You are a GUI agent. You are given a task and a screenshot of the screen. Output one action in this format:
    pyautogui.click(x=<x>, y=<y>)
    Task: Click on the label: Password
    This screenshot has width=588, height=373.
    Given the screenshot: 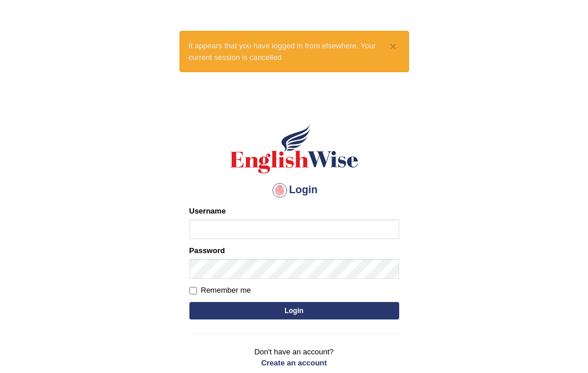 What is the action you would take?
    pyautogui.click(x=207, y=250)
    